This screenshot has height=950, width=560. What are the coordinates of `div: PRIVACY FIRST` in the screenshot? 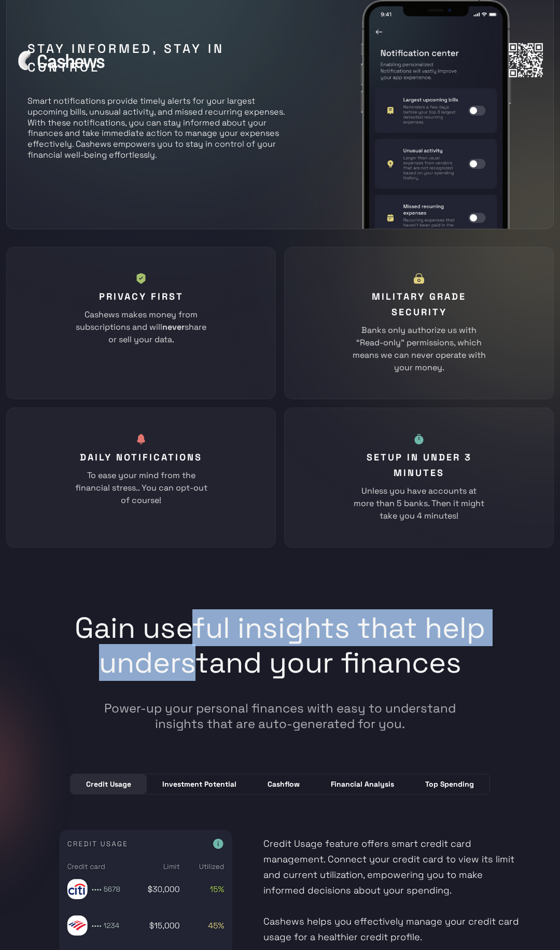 It's located at (141, 297).